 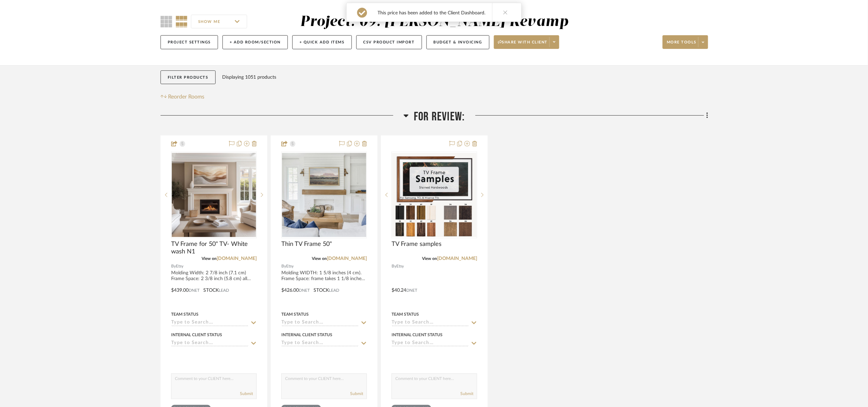 I want to click on button: Project Settings, so click(x=189, y=42).